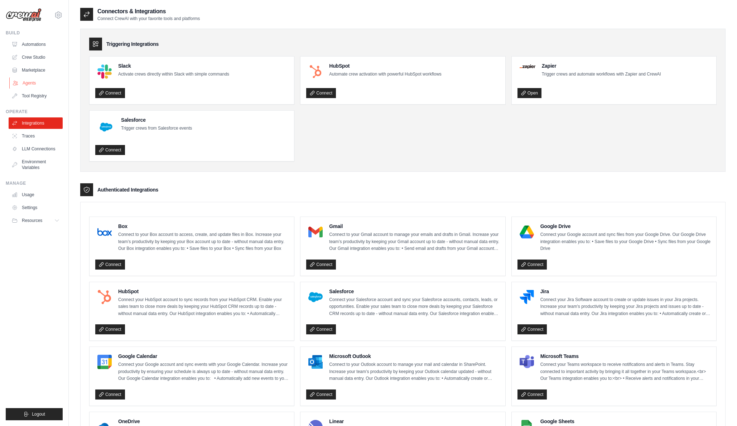 The width and height of the screenshot is (737, 426). Describe the element at coordinates (35, 70) in the screenshot. I see `a: Marketplace` at that location.